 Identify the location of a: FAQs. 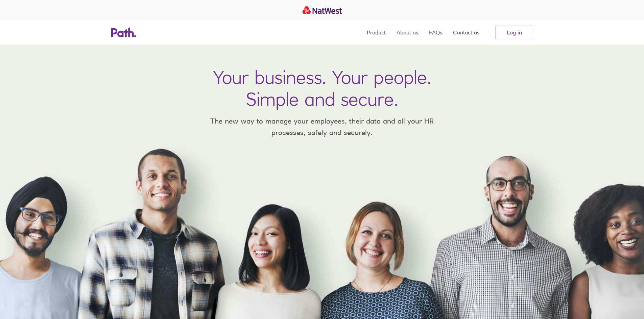
(435, 32).